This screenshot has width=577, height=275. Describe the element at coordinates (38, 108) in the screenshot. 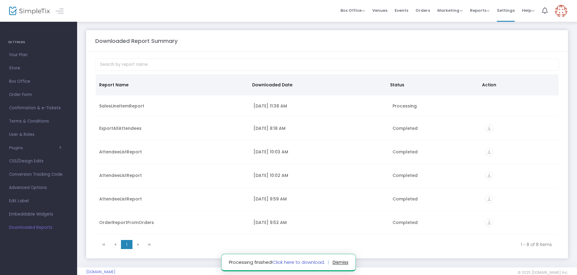

I see `span: Confirmation & e-Tickets` at that location.